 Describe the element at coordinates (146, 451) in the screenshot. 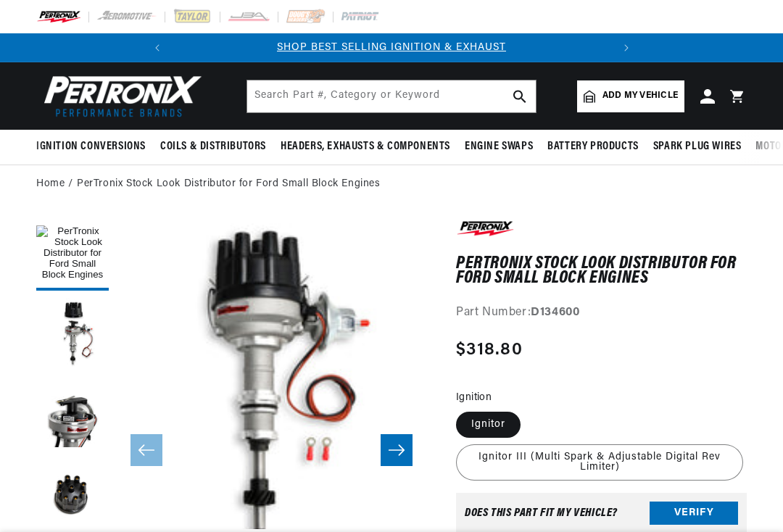

I see `button: Slide left` at that location.